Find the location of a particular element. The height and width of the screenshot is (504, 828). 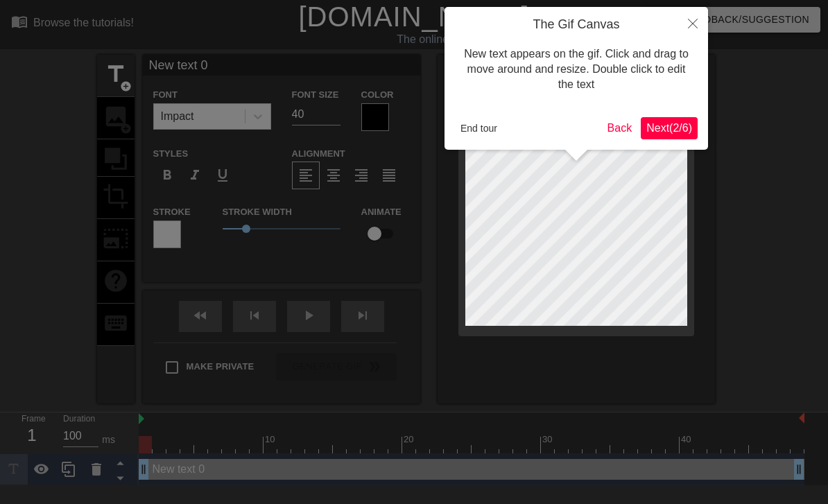

button: Next is located at coordinates (670, 128).